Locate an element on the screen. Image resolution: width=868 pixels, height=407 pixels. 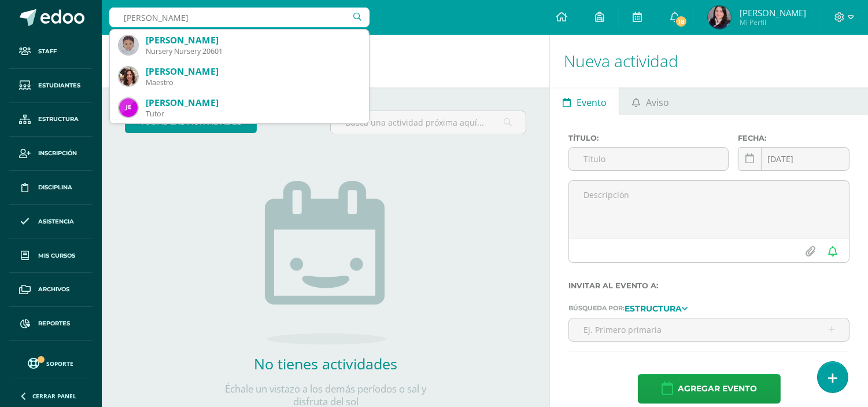
a: Staff is located at coordinates (51, 51).